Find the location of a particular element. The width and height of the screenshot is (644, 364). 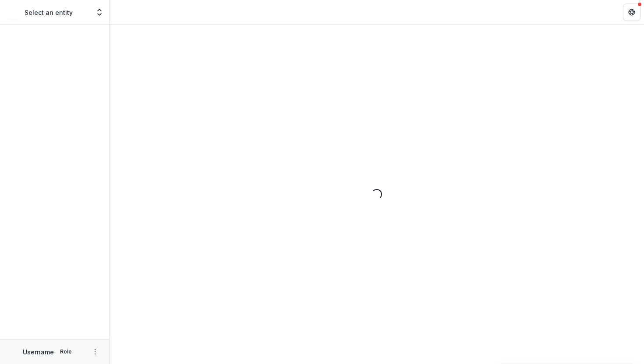

button: Open entity switcher is located at coordinates (99, 13).